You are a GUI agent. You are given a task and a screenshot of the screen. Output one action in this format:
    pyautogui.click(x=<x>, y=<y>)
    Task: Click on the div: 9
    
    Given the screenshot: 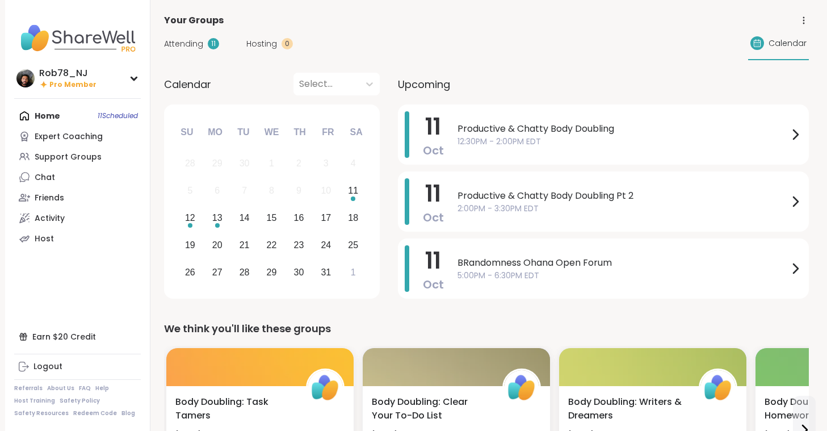 What is the action you would take?
    pyautogui.click(x=298, y=190)
    